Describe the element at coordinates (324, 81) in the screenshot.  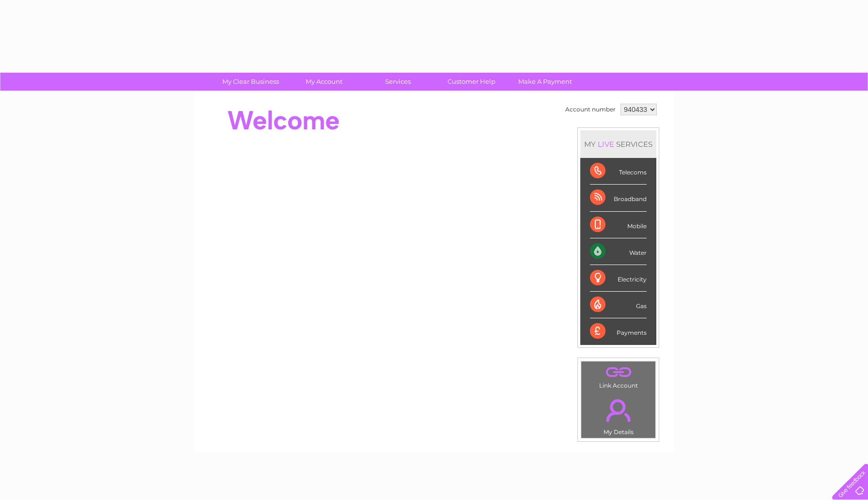
I see `a: My Account` at that location.